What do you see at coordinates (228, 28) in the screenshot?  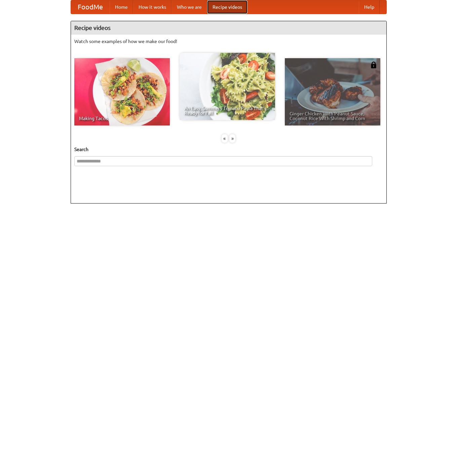 I see `h4: Recipe videos` at bounding box center [228, 28].